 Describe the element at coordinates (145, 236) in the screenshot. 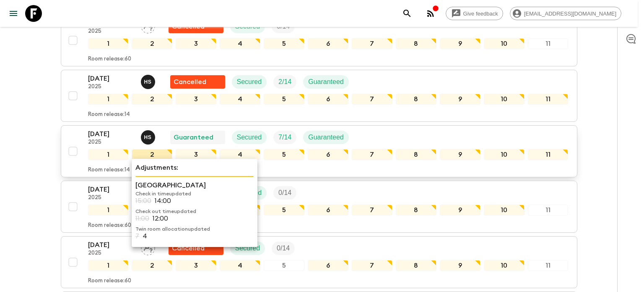

I see `p: 4` at that location.